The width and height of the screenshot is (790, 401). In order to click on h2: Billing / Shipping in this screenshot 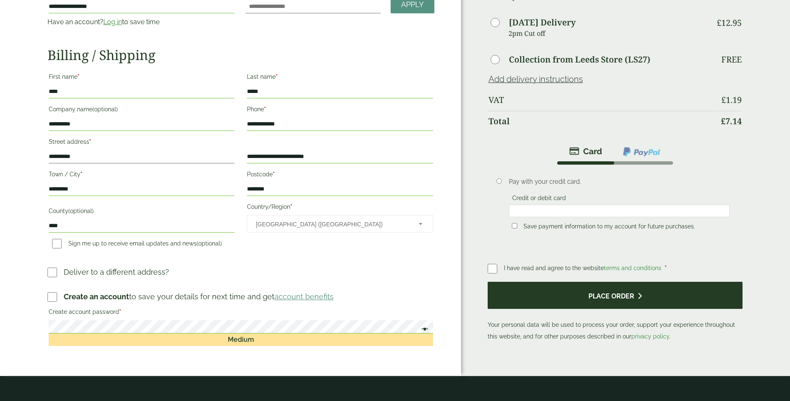, I will do `click(241, 55)`.